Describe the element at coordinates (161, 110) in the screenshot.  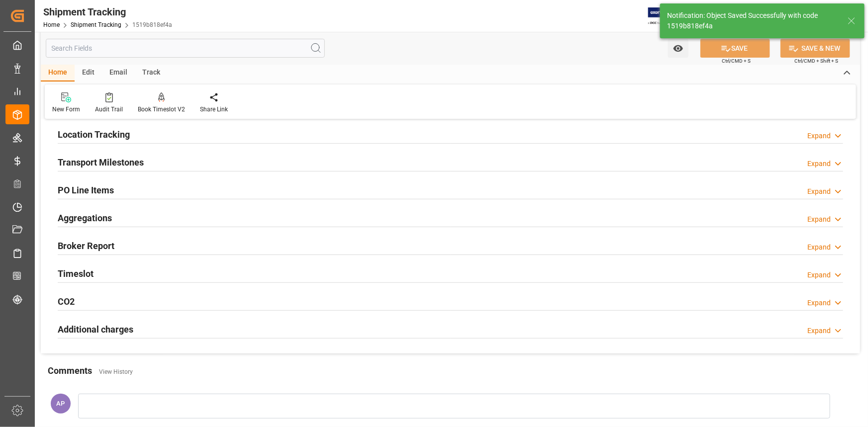
I see `div: Book Timeslot V2` at that location.